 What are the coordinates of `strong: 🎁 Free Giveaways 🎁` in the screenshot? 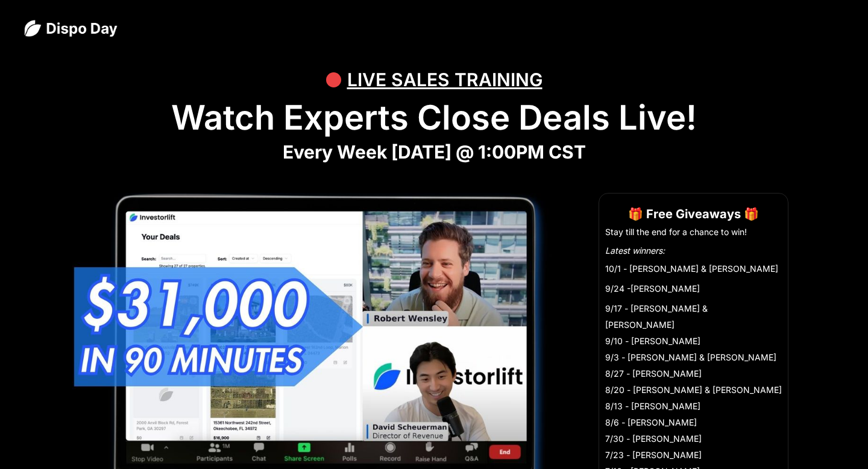 It's located at (694, 214).